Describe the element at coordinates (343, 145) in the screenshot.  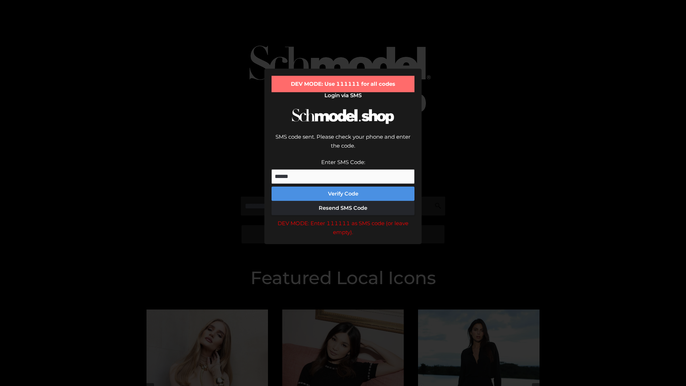
I see `div: SMS code sent. Please check your phone and enter the code.` at that location.